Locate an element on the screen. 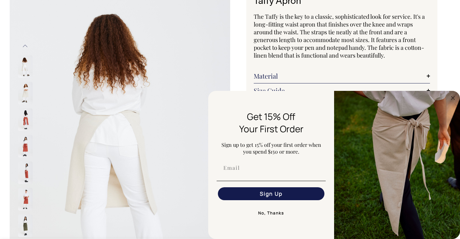  span: Your First Order is located at coordinates (271, 128).